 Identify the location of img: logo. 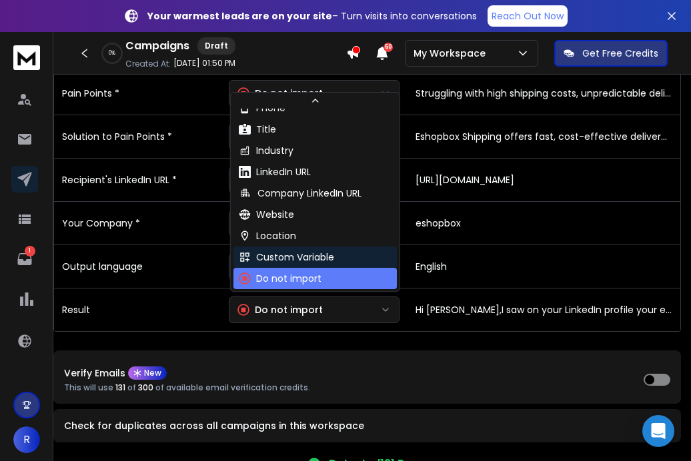
(27, 57).